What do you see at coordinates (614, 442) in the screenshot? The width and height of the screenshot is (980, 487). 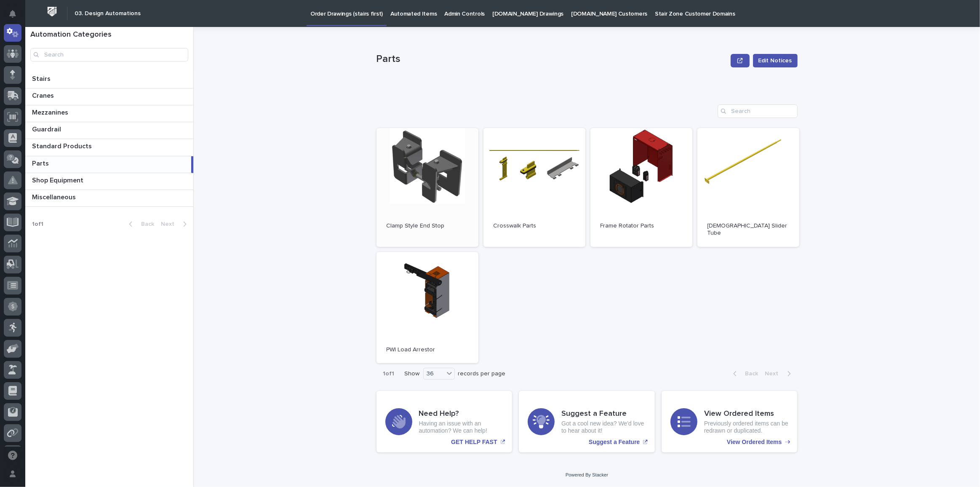 I see `p: Suggest a Feature` at bounding box center [614, 442].